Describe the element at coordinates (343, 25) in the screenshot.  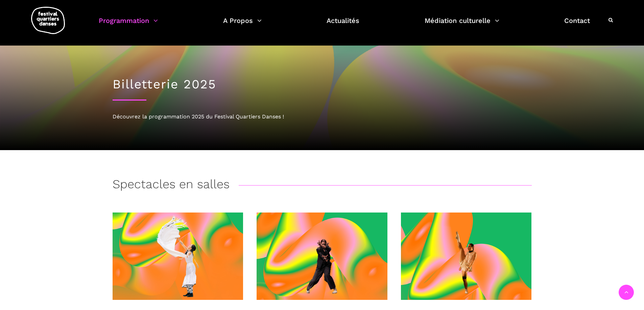
I see `a: Actualités` at that location.